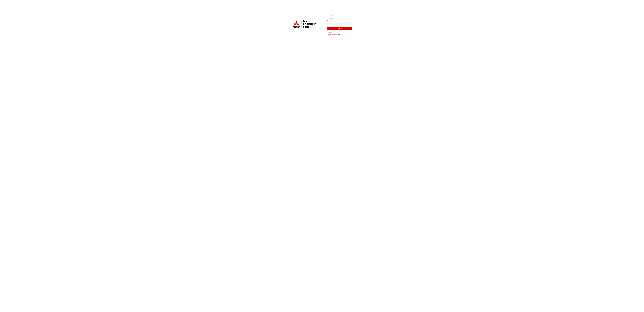  What do you see at coordinates (340, 32) in the screenshot?
I see `a: Sign up` at bounding box center [340, 32].